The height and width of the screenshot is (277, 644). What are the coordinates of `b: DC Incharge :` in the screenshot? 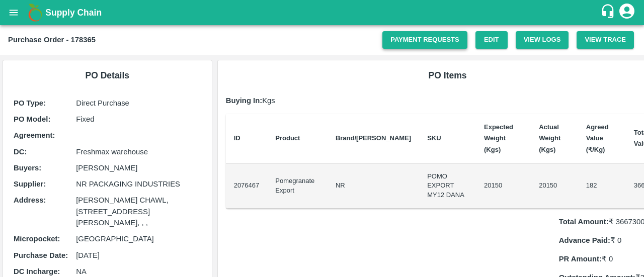 It's located at (37, 272).